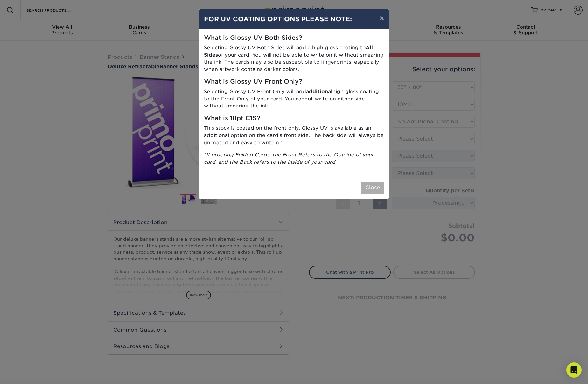  Describe the element at coordinates (373, 188) in the screenshot. I see `button: Close` at that location.